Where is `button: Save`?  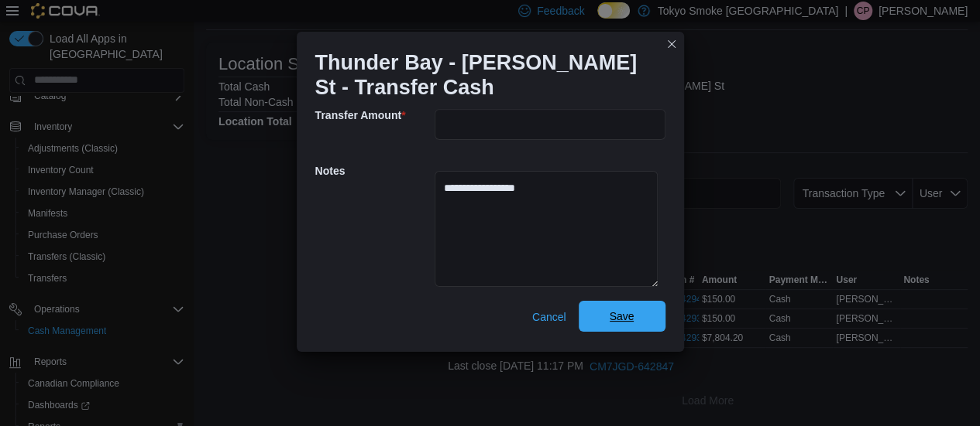 button: Save is located at coordinates (622, 317).